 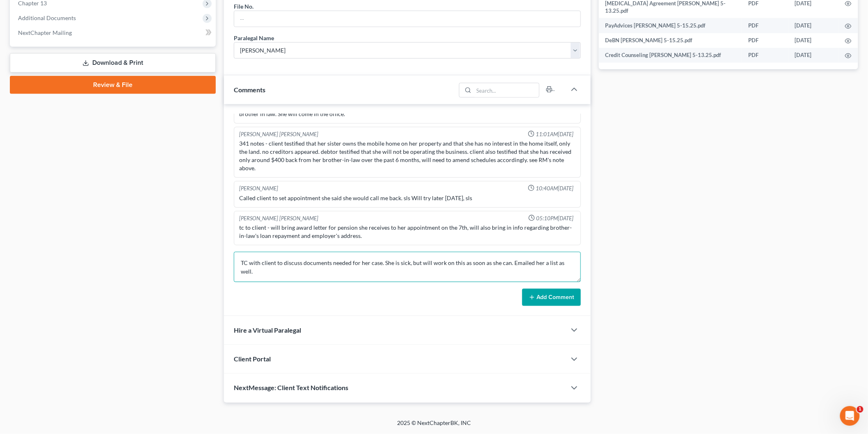 I want to click on span: NextMessage: Client Text Notifications, so click(x=291, y=388).